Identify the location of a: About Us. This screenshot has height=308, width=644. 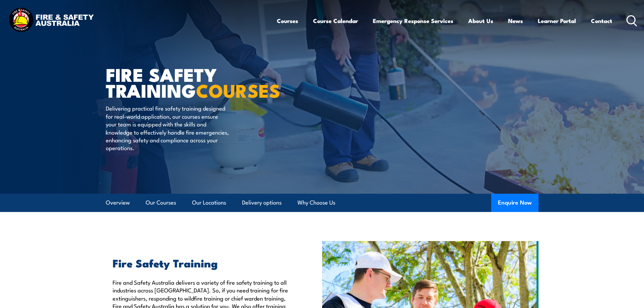
(481, 21).